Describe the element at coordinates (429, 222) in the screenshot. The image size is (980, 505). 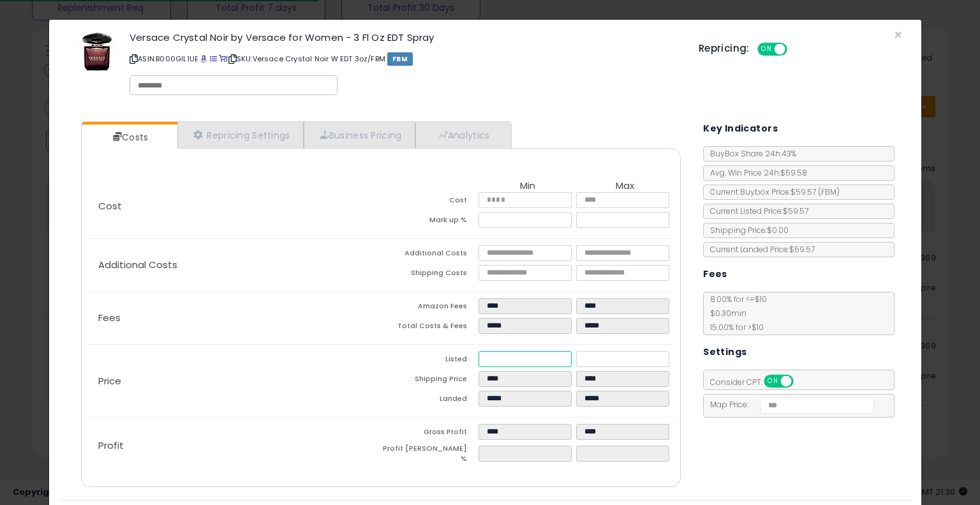
I see `td: Mark up %` at that location.